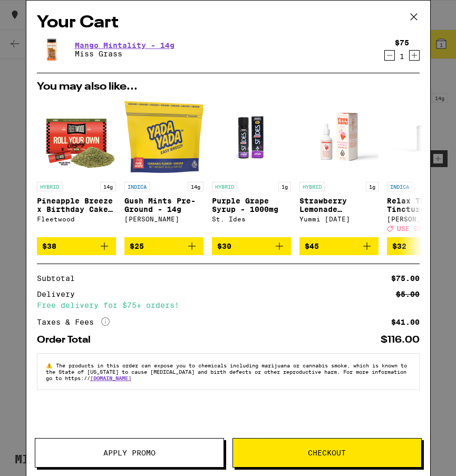 Image resolution: width=456 pixels, height=476 pixels. What do you see at coordinates (339, 137) in the screenshot?
I see `img: Yummi Karma - Strawberry Lemonade Tincture - 1000mg` at bounding box center [339, 137].